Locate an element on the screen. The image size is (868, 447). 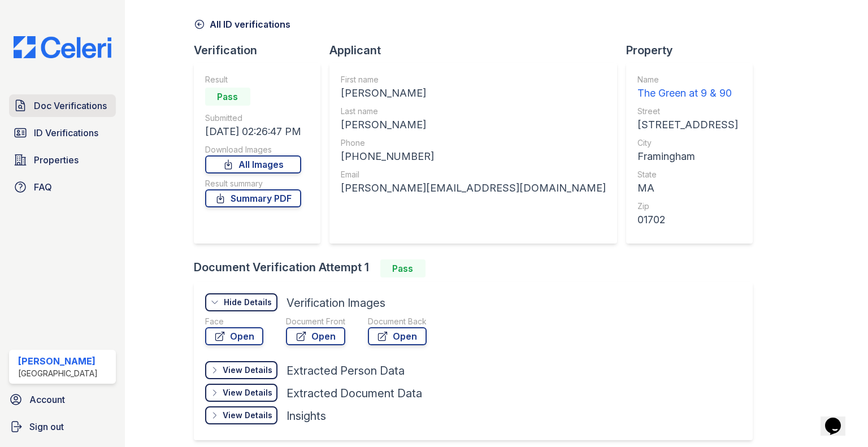
div: Name is located at coordinates (688, 80).